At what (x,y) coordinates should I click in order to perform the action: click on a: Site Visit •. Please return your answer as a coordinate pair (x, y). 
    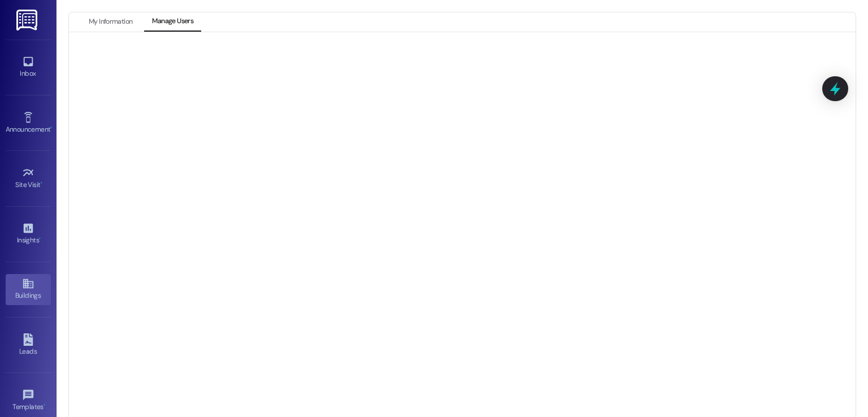
    Looking at the image, I should click on (29, 178).